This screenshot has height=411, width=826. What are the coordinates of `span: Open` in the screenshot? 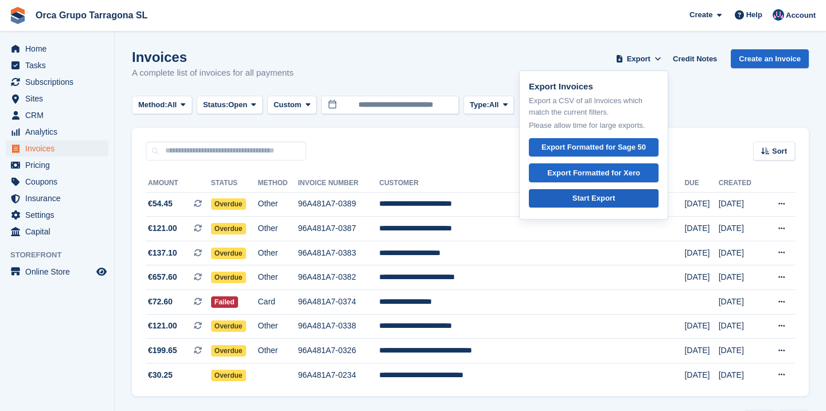 It's located at (237, 105).